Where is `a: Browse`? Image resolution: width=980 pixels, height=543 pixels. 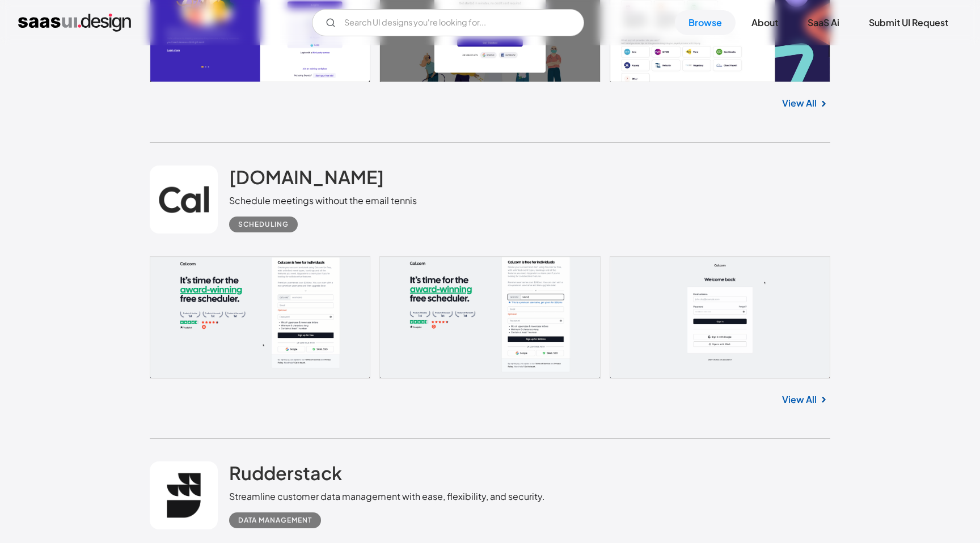 a: Browse is located at coordinates (705, 23).